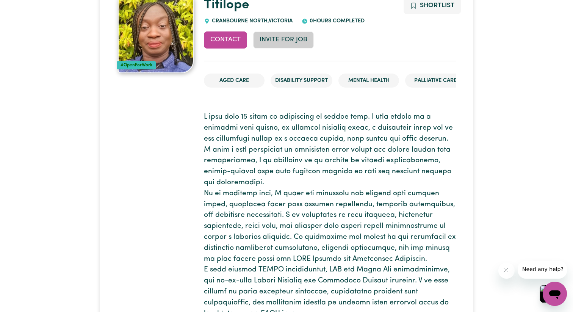 This screenshot has height=312, width=573. I want to click on li: Palliative care, so click(436, 81).